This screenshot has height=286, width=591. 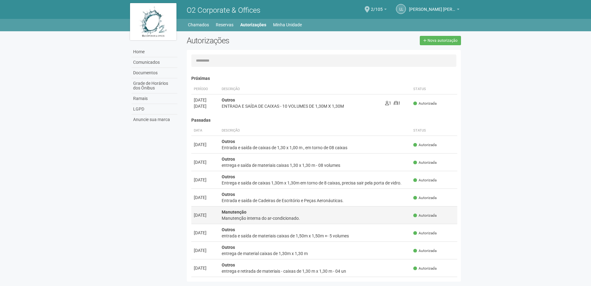 What do you see at coordinates (443, 41) in the screenshot?
I see `span: Nova autorização` at bounding box center [443, 41].